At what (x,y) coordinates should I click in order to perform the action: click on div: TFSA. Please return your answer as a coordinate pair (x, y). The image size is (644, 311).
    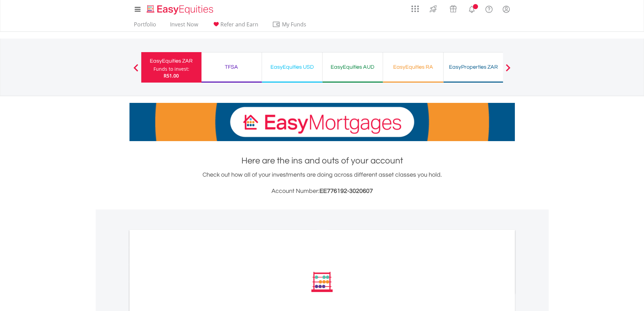
    Looking at the image, I should click on (232, 67).